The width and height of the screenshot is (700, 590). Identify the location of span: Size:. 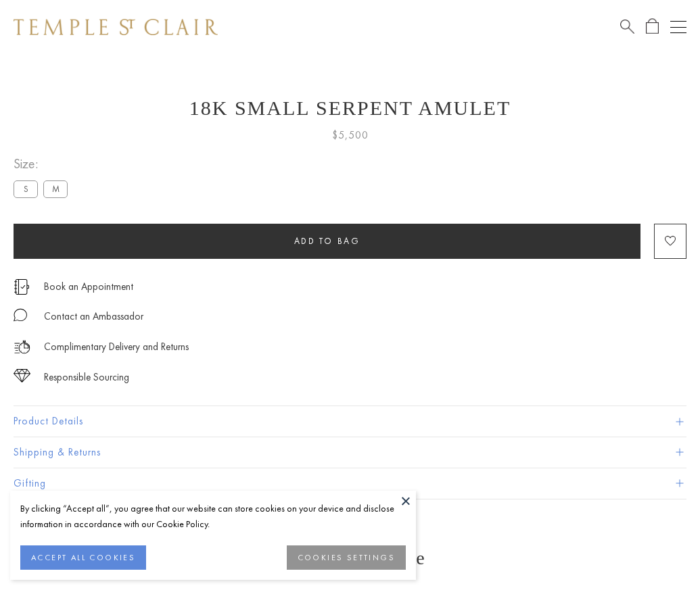
(43, 164).